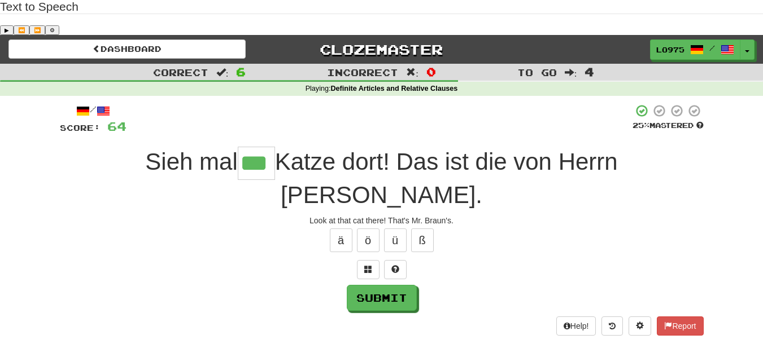  What do you see at coordinates (395, 241) in the screenshot?
I see `button: ü` at bounding box center [395, 241].